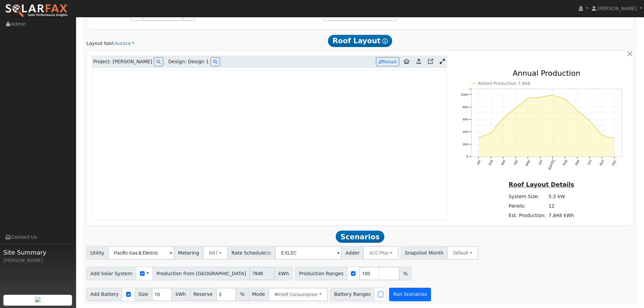  I want to click on button: ACC Plus, so click(381, 253).